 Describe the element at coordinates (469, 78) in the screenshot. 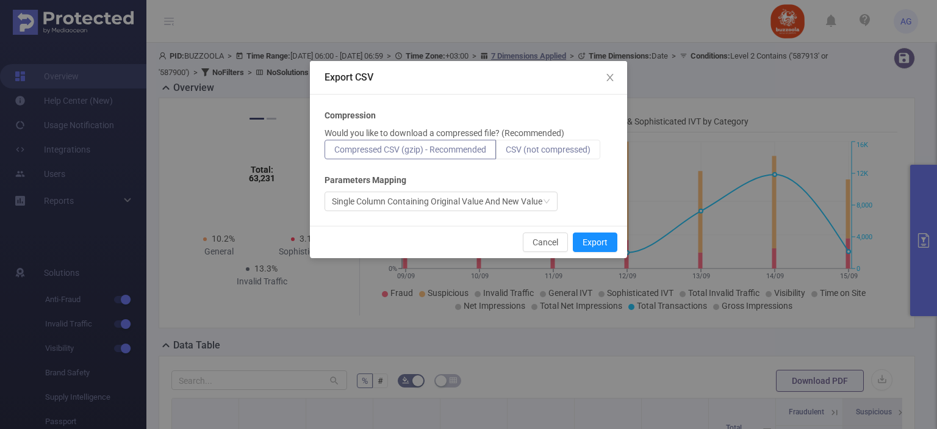

I see `div: Export CSV` at that location.